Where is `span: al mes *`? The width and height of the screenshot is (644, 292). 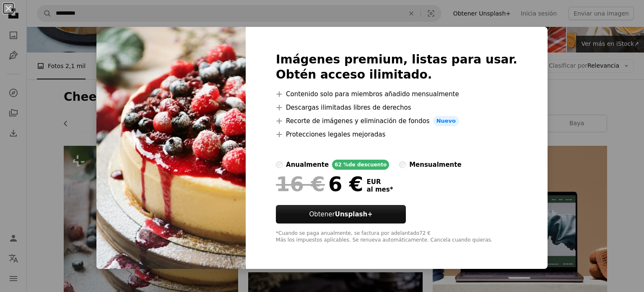 span: al mes * is located at coordinates (379, 190).